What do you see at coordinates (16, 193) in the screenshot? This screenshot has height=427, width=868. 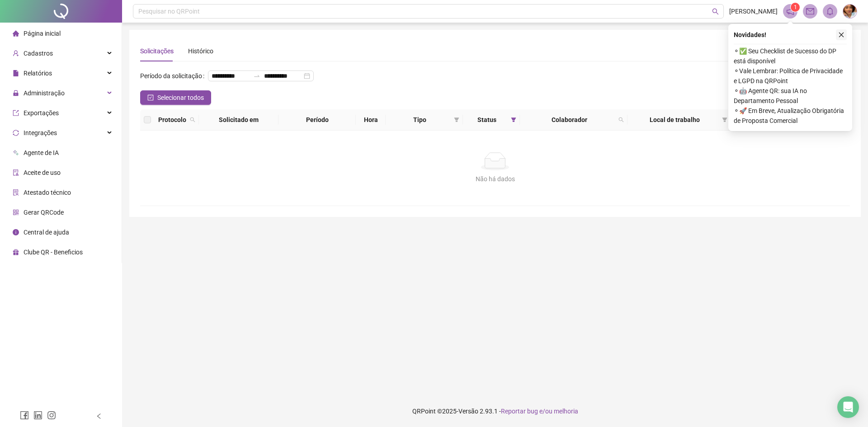 I see `span: solution` at bounding box center [16, 193].